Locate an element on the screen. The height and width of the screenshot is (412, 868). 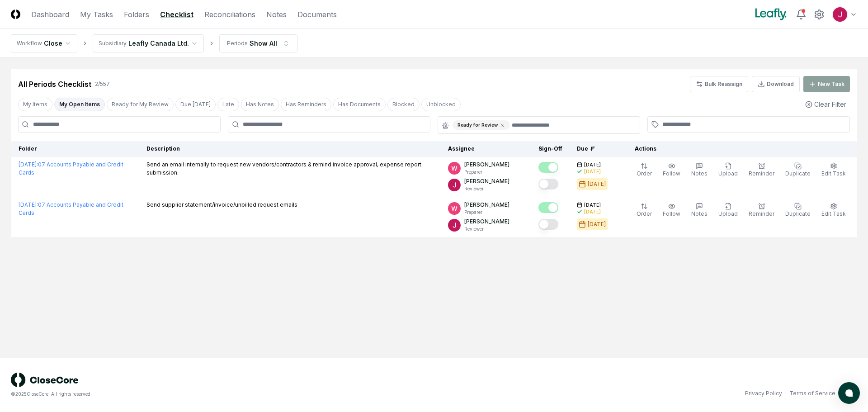
button: Bulk Reassign is located at coordinates (719, 84).